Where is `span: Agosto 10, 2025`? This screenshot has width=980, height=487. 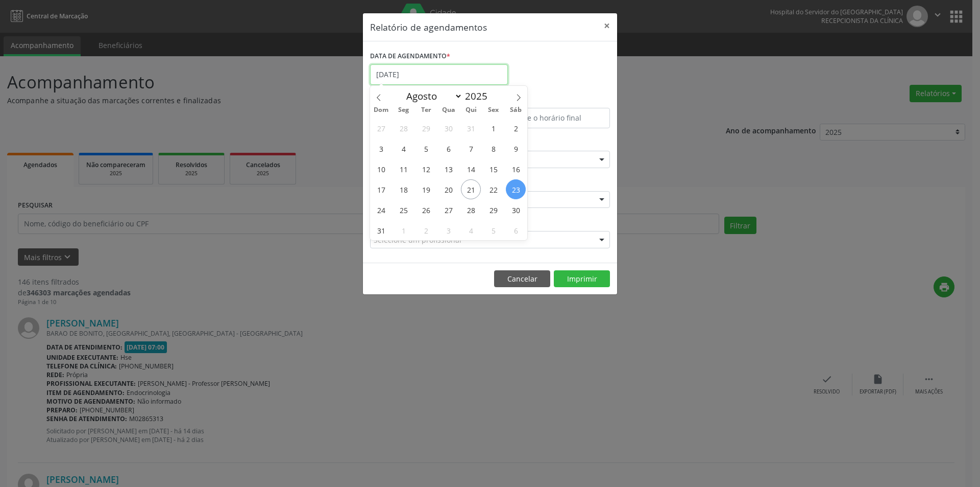 span: Agosto 10, 2025 is located at coordinates (381, 168).